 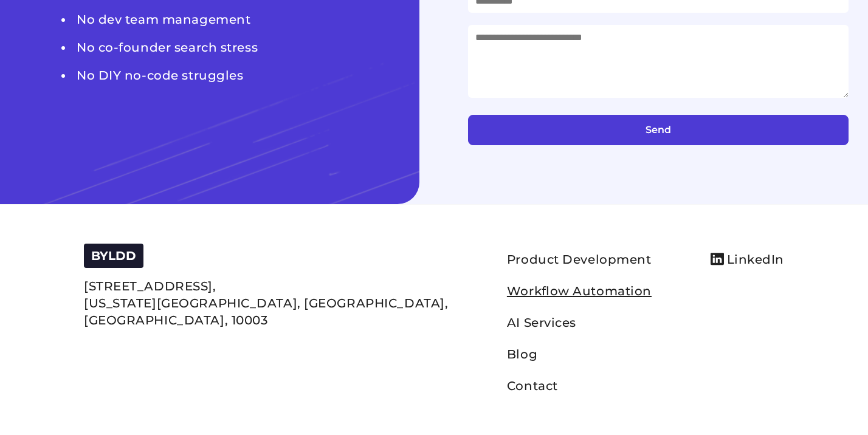 I want to click on a: Blog, so click(x=522, y=354).